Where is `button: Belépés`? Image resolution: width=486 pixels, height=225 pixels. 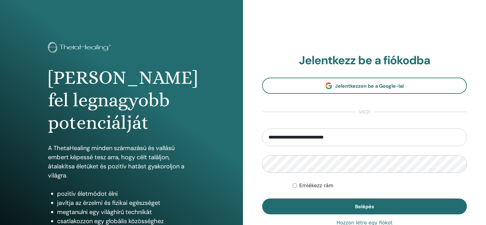 button: Belépés is located at coordinates (365, 206).